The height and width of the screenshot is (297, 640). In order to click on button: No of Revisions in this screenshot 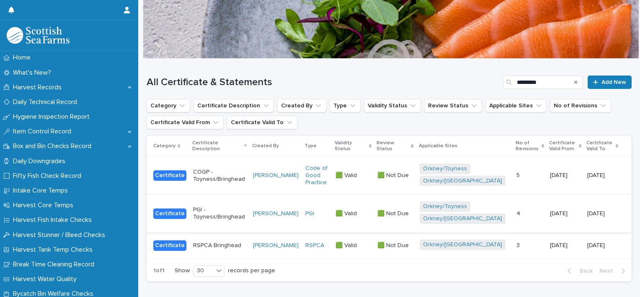, I will do `click(581, 106)`.